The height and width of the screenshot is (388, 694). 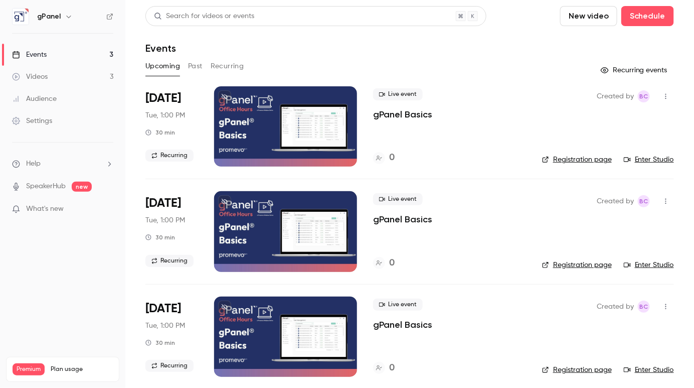 What do you see at coordinates (30, 77) in the screenshot?
I see `div: Videos` at bounding box center [30, 77].